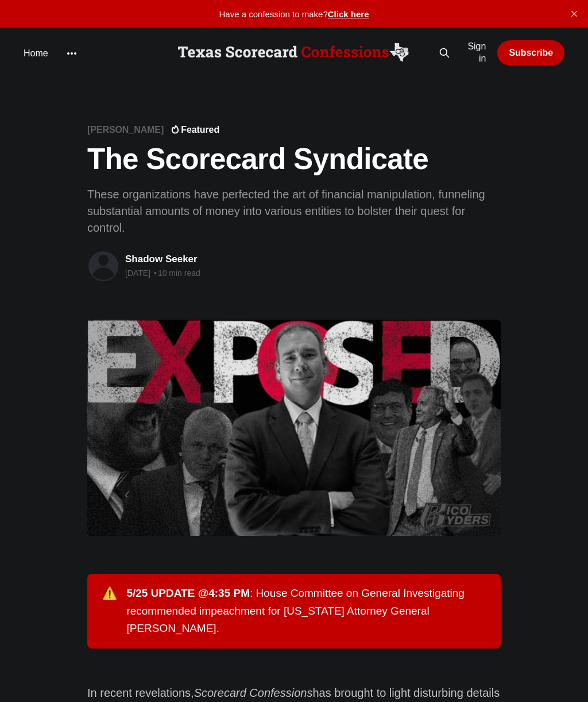 The image size is (588, 702). Describe the element at coordinates (273, 13) in the screenshot. I see `span: Have a confession to make?` at that location.